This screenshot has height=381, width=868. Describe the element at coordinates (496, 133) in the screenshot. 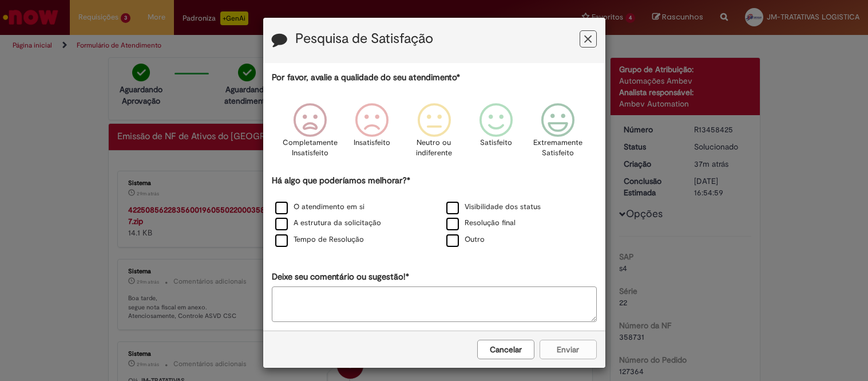

I see `div: Satisfeito` at that location.